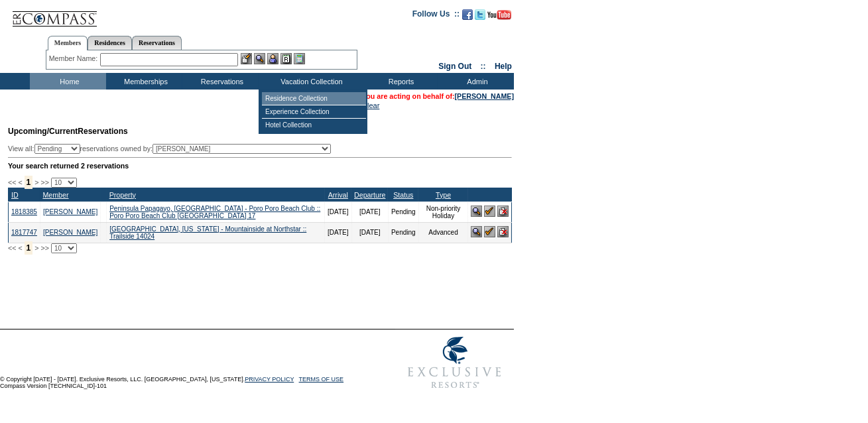 The image size is (868, 423). Describe the element at coordinates (299, 59) in the screenshot. I see `img: b_calculator.gif` at that location.